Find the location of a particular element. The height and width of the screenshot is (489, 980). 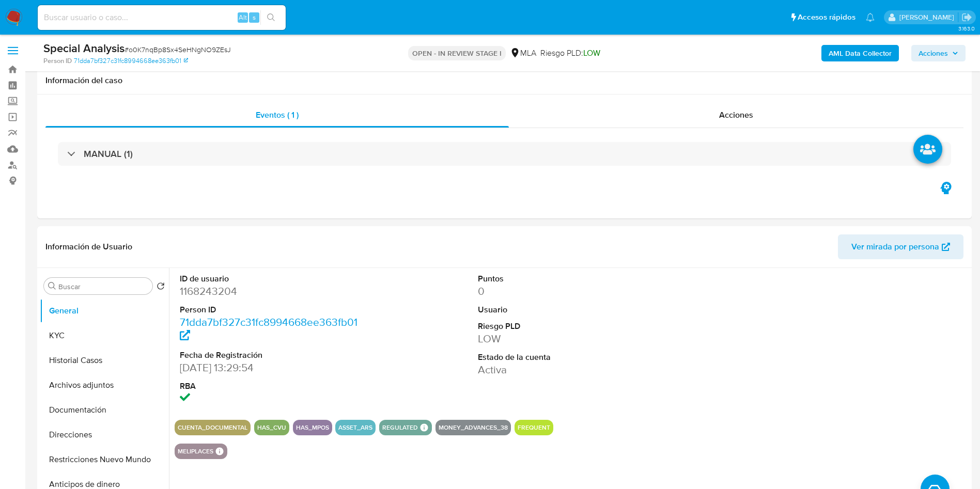

dt: Riesgo PLD is located at coordinates (572, 326).